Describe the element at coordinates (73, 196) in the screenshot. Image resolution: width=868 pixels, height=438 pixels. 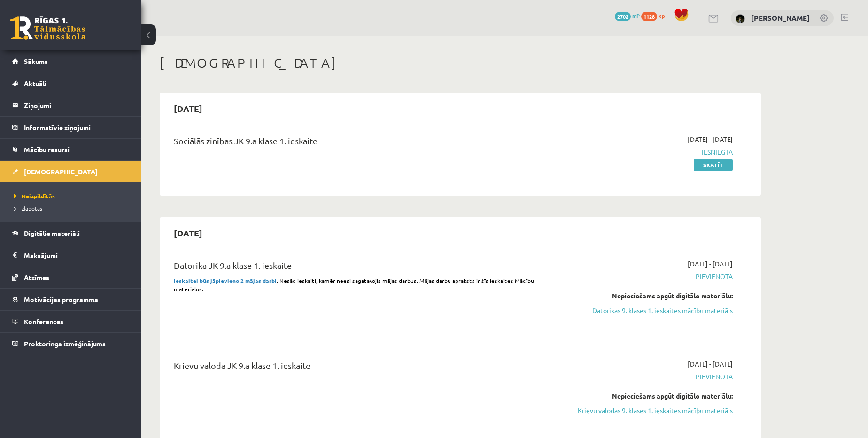
I see `a: Neizpildītās` at that location.